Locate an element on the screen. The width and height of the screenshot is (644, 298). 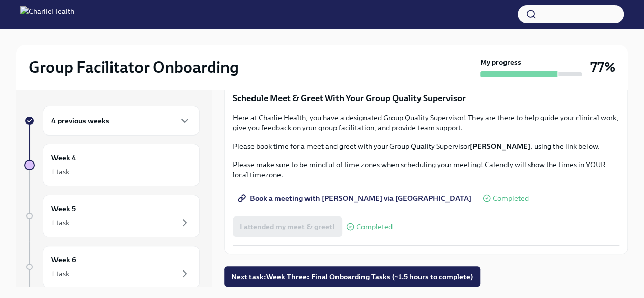
h6: Week 4 is located at coordinates (63, 158).